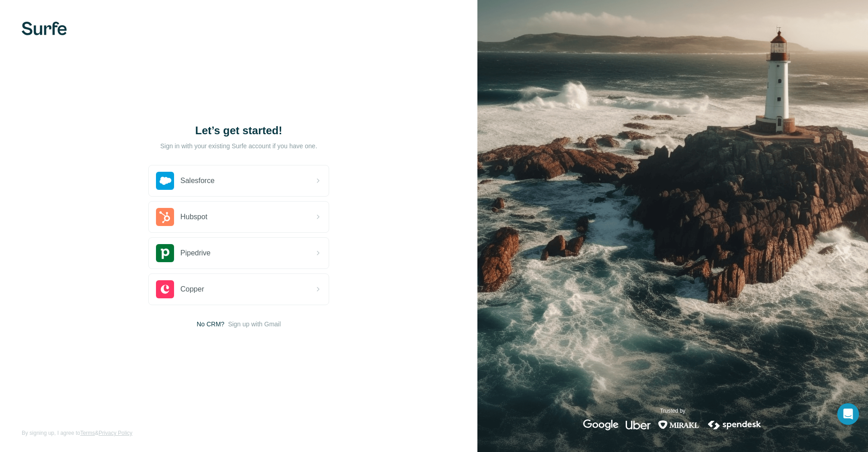 The image size is (868, 452). Describe the element at coordinates (673, 411) in the screenshot. I see `p: Trusted by` at that location.